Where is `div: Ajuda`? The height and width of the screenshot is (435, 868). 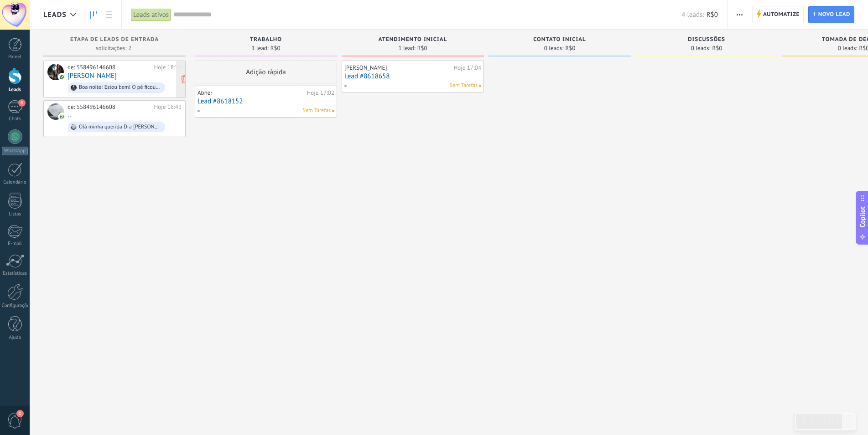
div: Ajuda is located at coordinates (15, 337).